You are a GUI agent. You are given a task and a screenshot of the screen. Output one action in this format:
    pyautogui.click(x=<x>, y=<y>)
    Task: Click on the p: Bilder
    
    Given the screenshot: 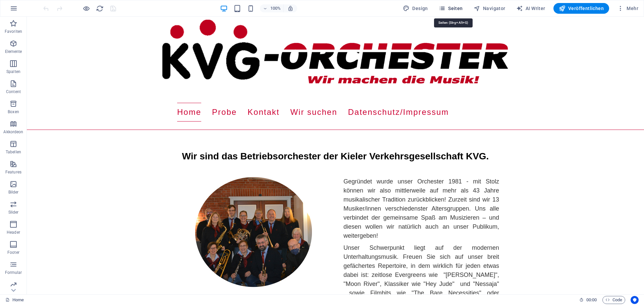 What is the action you would take?
    pyautogui.click(x=14, y=192)
    